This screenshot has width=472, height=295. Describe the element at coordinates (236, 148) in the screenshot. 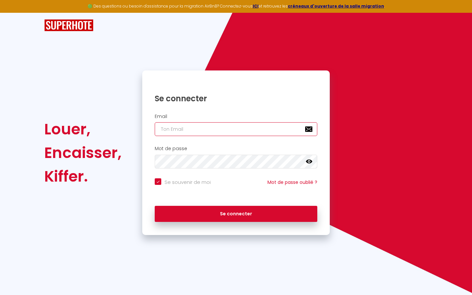

I see `h2: Mot de passe` at that location.